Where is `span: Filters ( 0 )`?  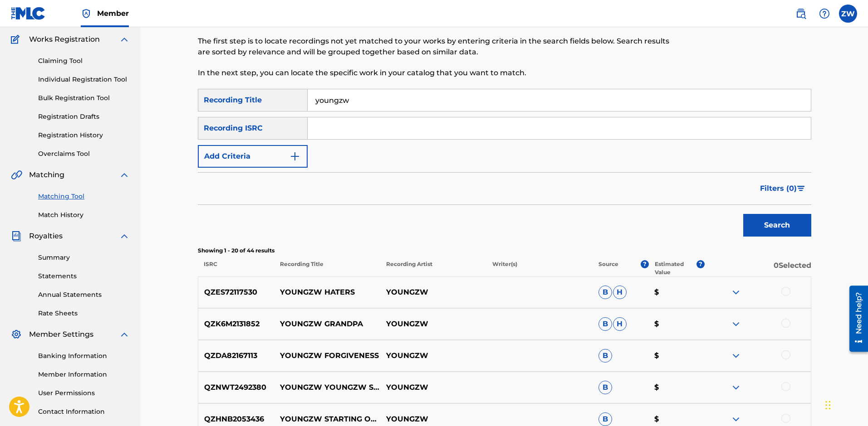
span: Filters ( 0 ) is located at coordinates (778, 189).